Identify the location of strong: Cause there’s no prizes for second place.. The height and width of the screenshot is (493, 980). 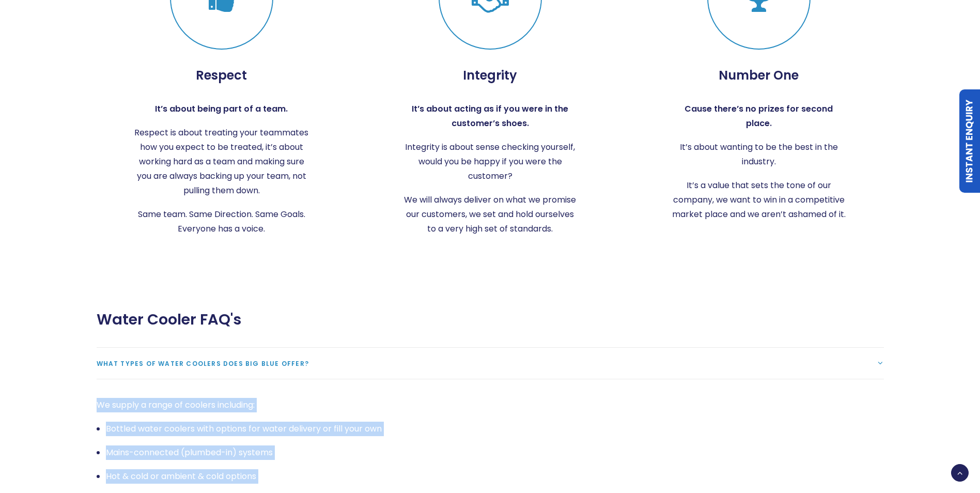
(758, 116).